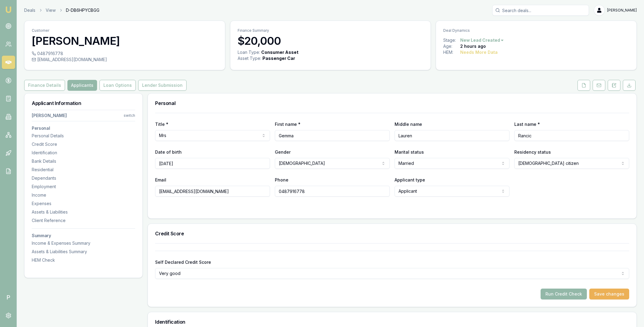  What do you see at coordinates (84, 252) in the screenshot?
I see `div: Assets & Liabilities Summary` at bounding box center [84, 252].